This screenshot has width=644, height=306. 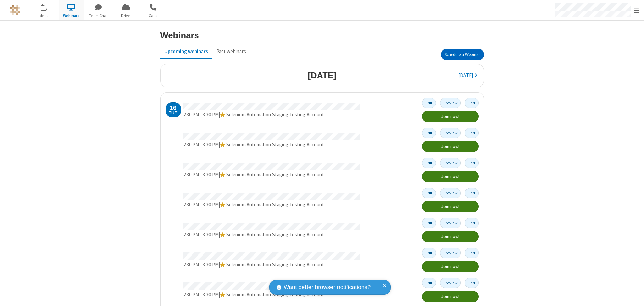 I want to click on button: Past webinars, so click(x=231, y=51).